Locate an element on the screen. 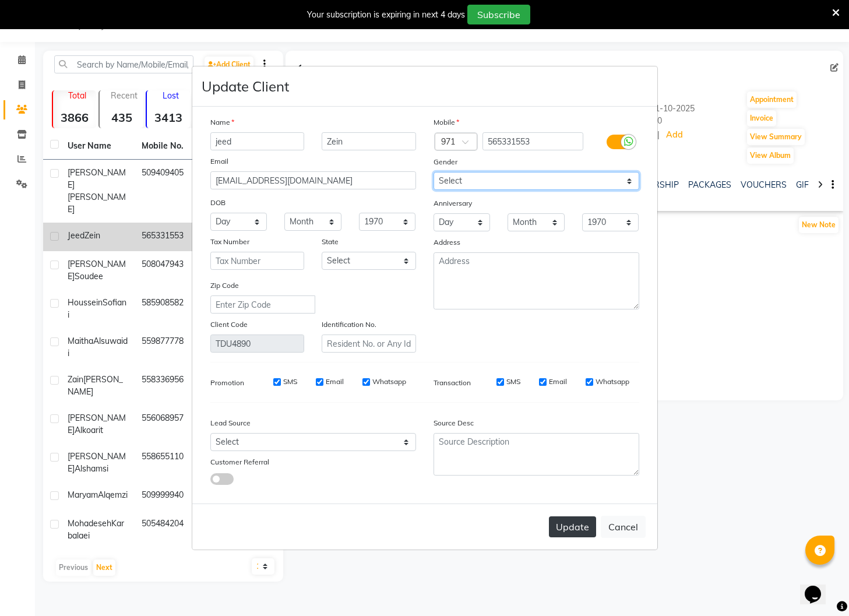 The height and width of the screenshot is (616, 849). input: First Name is located at coordinates (258, 141).